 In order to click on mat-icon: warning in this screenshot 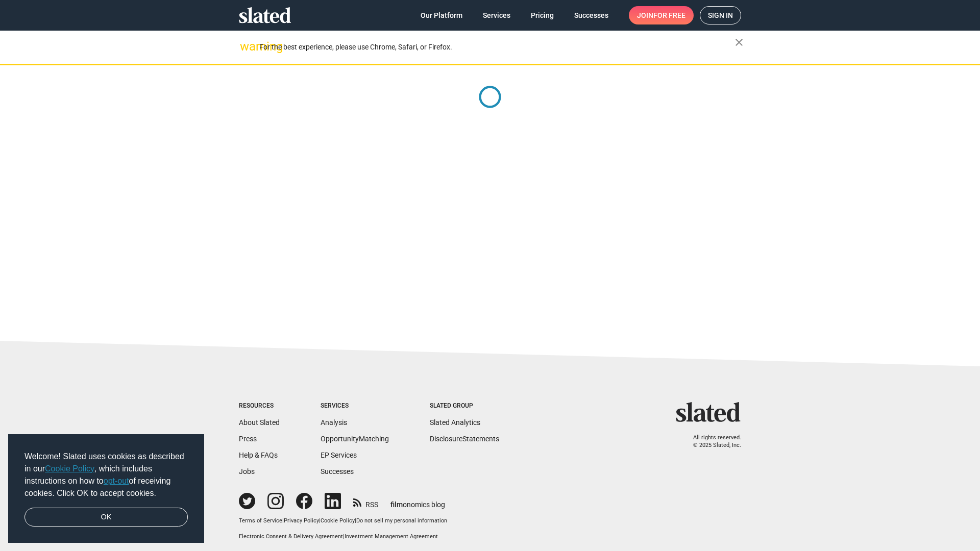, I will do `click(245, 46)`.